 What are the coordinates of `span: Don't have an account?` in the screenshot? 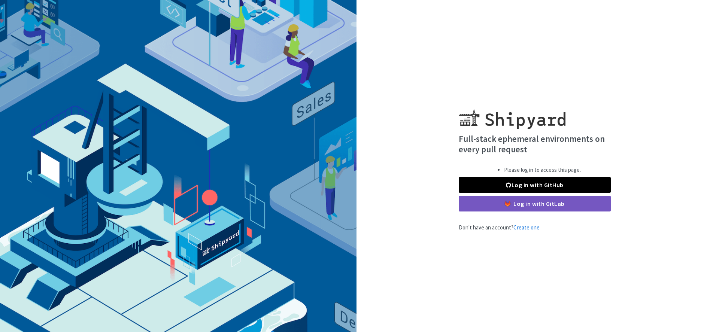 It's located at (499, 227).